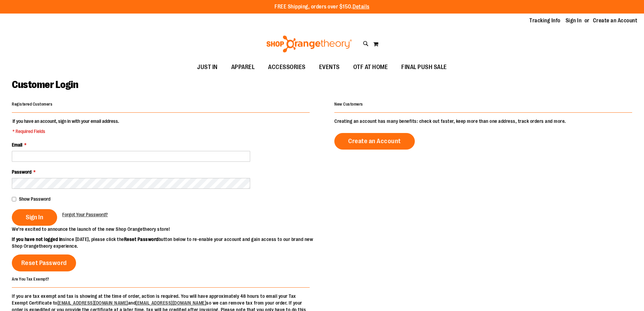 This screenshot has width=644, height=311. What do you see at coordinates (207, 68) in the screenshot?
I see `a: JUST IN` at bounding box center [207, 68].